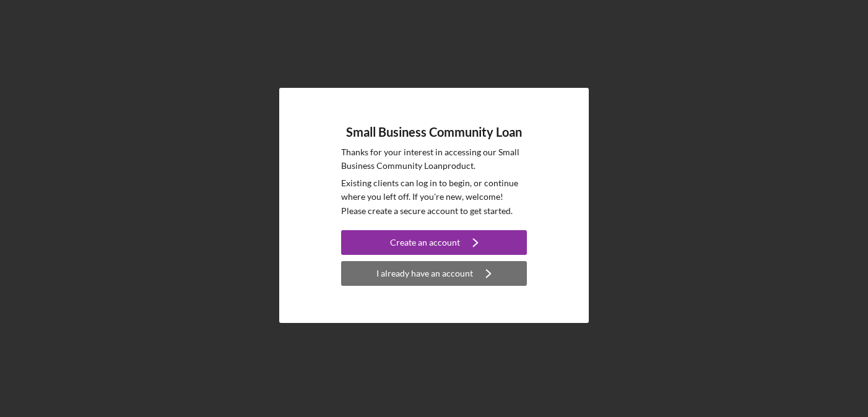 The width and height of the screenshot is (868, 417). I want to click on div: I already have an account, so click(425, 273).